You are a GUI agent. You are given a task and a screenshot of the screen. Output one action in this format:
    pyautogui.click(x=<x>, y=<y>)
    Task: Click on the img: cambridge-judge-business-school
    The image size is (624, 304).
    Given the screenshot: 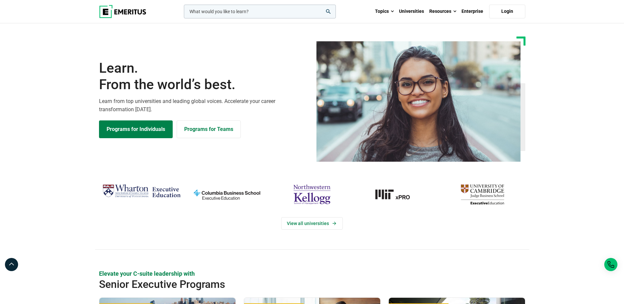 What is the action you would take?
    pyautogui.click(x=483, y=195)
    